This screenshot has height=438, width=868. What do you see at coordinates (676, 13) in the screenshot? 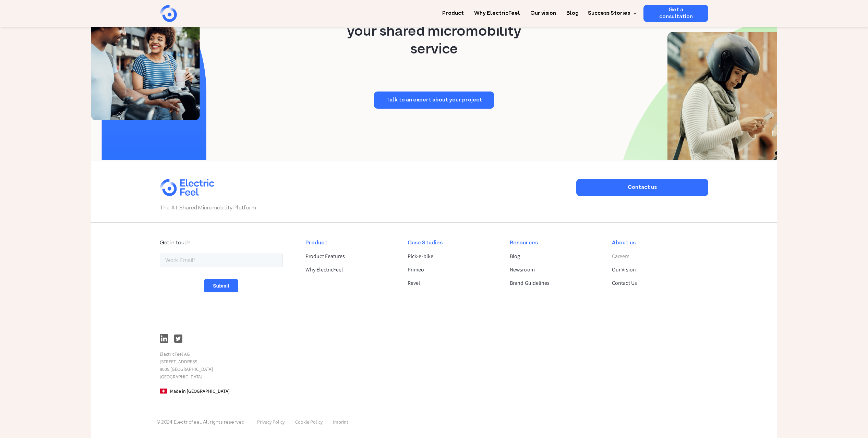
I see `a: Get a consultation` at bounding box center [676, 13].